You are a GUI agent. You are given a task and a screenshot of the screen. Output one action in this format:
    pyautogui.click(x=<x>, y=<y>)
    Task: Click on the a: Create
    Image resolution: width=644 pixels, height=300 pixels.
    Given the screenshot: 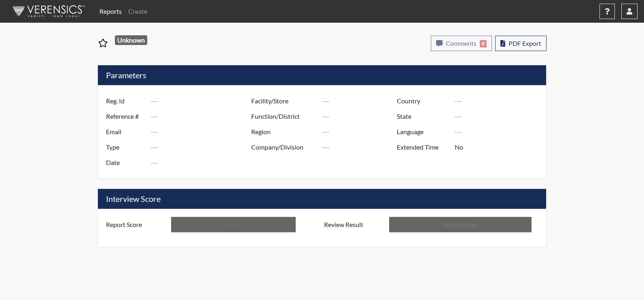 What is the action you would take?
    pyautogui.click(x=137, y=11)
    